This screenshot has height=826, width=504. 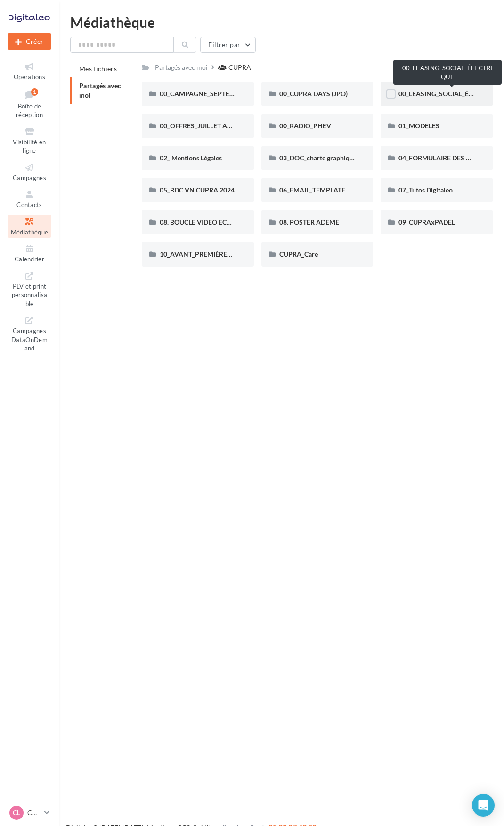 What do you see at coordinates (204, 93) in the screenshot?
I see `span: 00_CAMPAGNE_SEPTEMBRE` at bounding box center [204, 93].